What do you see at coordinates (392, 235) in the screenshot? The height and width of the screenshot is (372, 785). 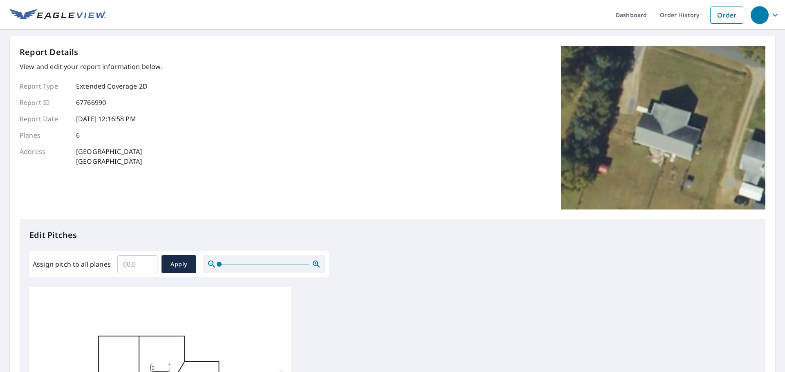 I see `p: Edit Pitches` at bounding box center [392, 235].